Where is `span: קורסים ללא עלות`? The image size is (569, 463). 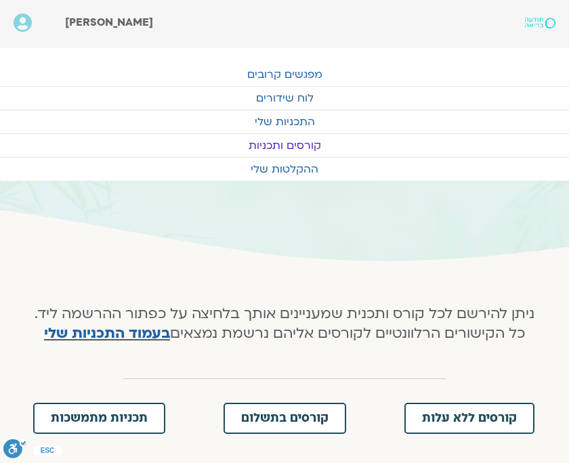
span: קורסים ללא עלות is located at coordinates (470, 419).